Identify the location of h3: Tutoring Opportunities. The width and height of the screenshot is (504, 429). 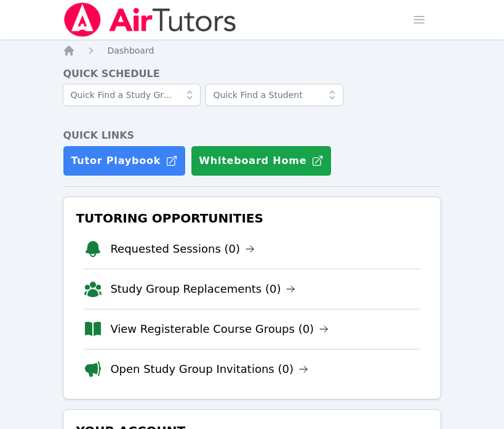
(252, 218).